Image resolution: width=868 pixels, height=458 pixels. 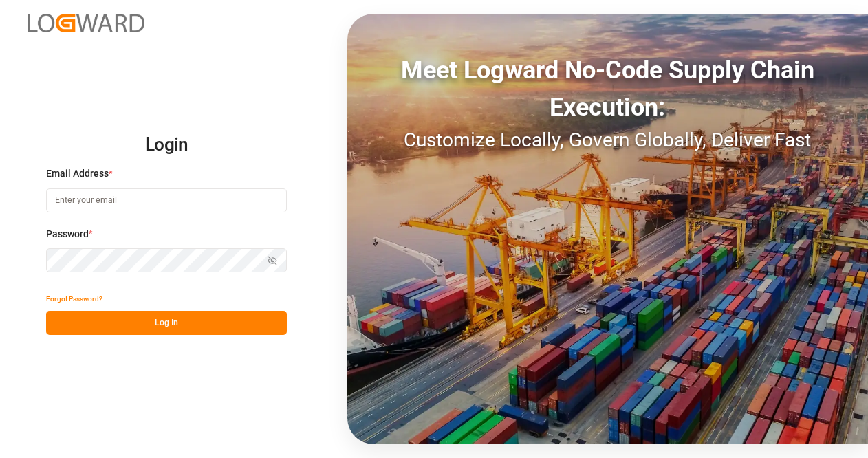 What do you see at coordinates (607, 89) in the screenshot?
I see `div: Meet Logward No-Code Supply Chain Execution:` at bounding box center [607, 89].